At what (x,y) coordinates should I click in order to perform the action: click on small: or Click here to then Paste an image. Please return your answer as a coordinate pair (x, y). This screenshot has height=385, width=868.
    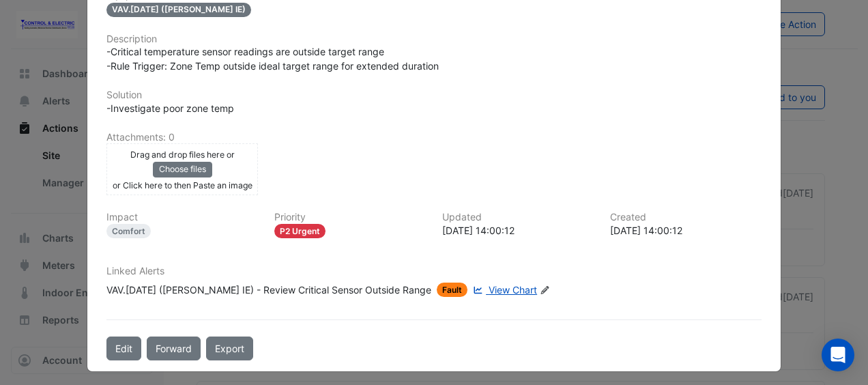
    Looking at the image, I should click on (183, 185).